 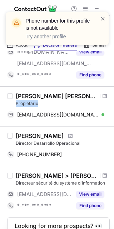 I want to click on div: Director Desarrollo Operacional, so click(x=63, y=144).